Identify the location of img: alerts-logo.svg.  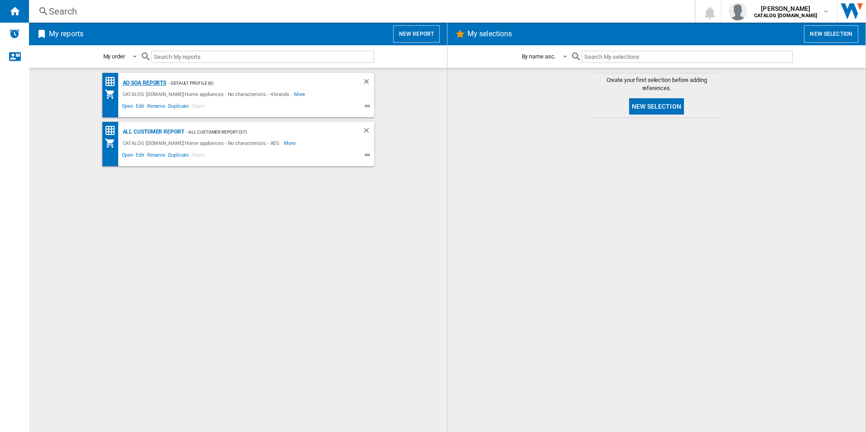
(14, 34).